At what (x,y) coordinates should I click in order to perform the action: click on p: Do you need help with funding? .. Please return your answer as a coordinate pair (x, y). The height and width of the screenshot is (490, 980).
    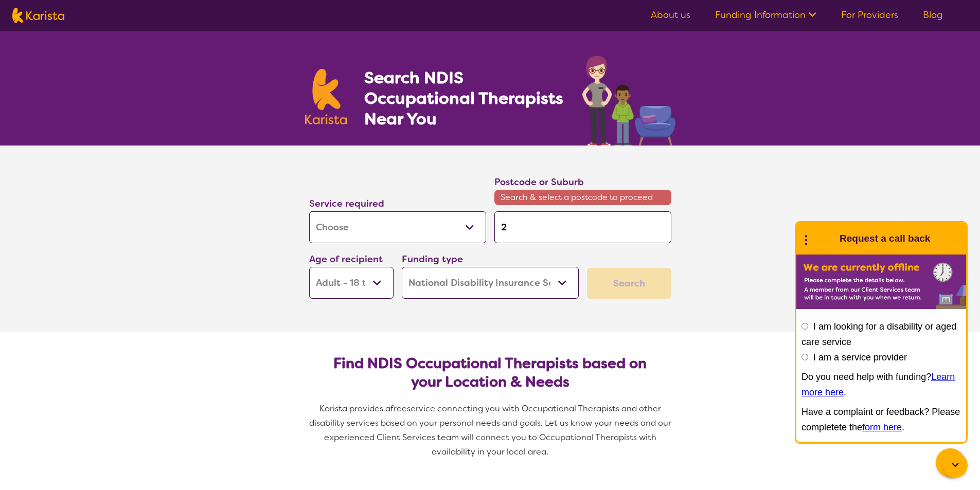
    Looking at the image, I should click on (881, 385).